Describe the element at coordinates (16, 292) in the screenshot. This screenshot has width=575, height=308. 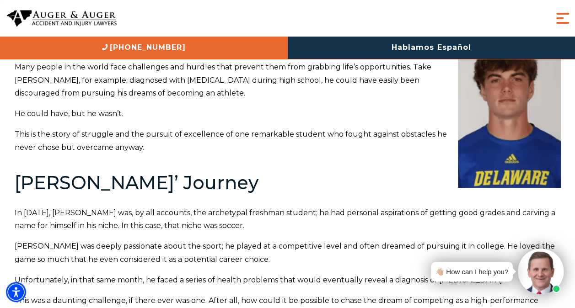
I see `div: Accessibility Menu` at that location.